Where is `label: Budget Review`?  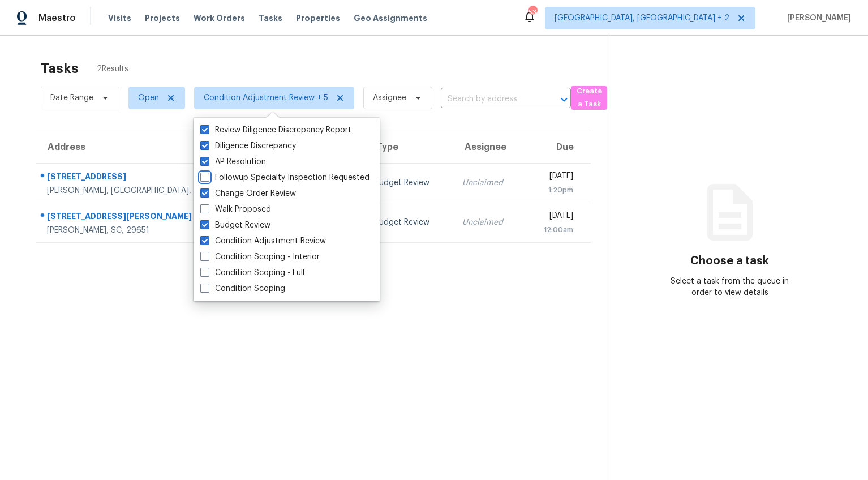
label: Budget Review is located at coordinates (235, 225).